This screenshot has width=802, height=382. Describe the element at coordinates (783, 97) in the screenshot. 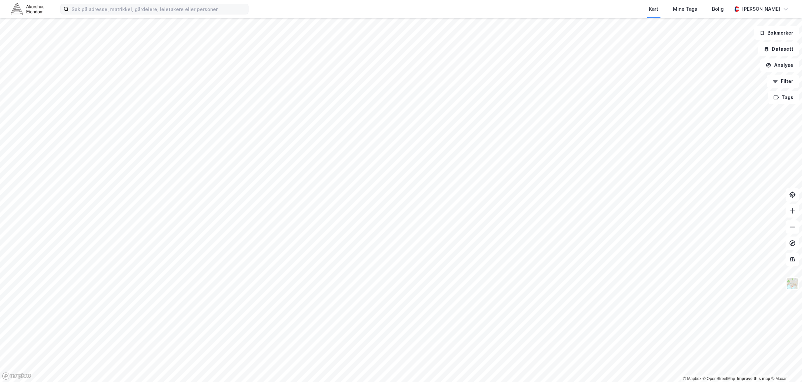

I see `button: Tags` at that location.